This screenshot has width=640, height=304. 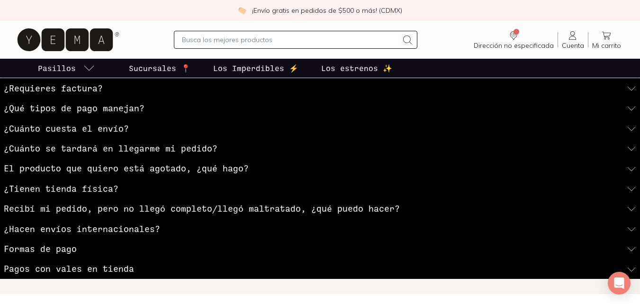 I want to click on span: Mi carrito, so click(x=606, y=45).